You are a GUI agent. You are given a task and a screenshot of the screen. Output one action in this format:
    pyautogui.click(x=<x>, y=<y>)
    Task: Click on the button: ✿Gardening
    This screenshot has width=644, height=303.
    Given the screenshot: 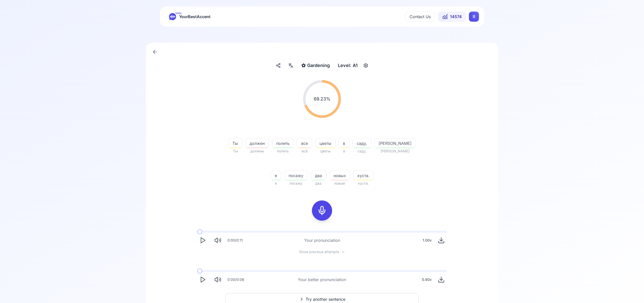 What is the action you would take?
    pyautogui.click(x=315, y=65)
    